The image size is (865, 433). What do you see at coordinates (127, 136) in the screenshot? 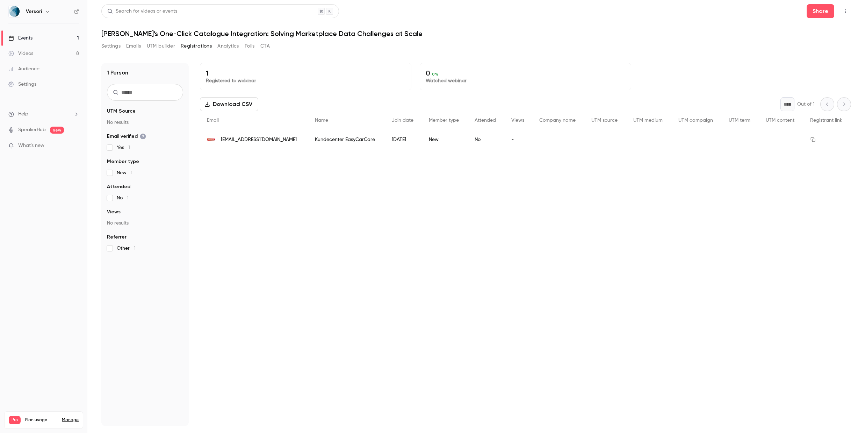
I see `span: Email verified` at bounding box center [127, 136].